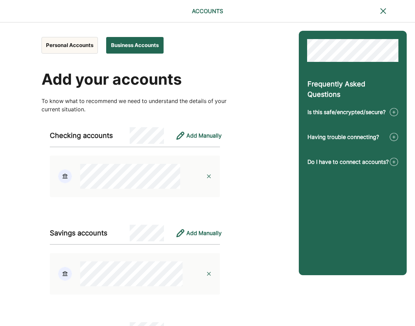 Image resolution: width=415 pixels, height=326 pixels. What do you see at coordinates (348, 162) in the screenshot?
I see `div: Do I have to connect accounts?` at bounding box center [348, 162].